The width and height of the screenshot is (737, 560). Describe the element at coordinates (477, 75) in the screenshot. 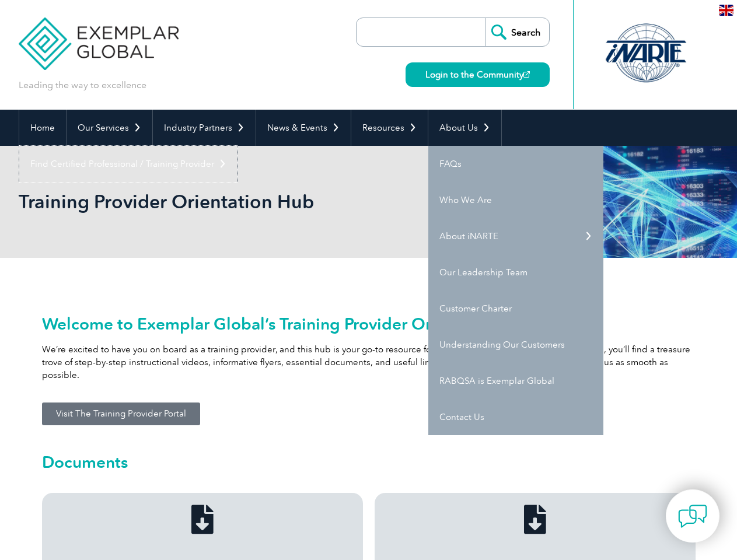

I see `a: Login to the Community` at that location.